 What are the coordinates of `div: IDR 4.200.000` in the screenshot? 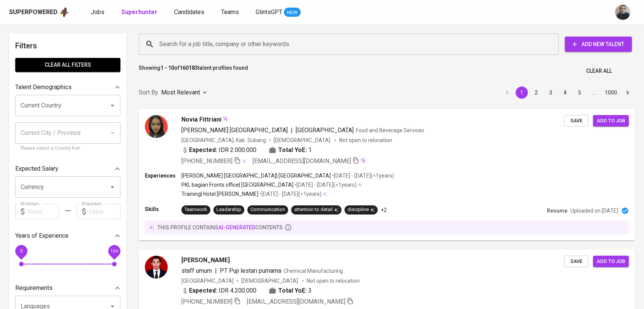 It's located at (219, 291).